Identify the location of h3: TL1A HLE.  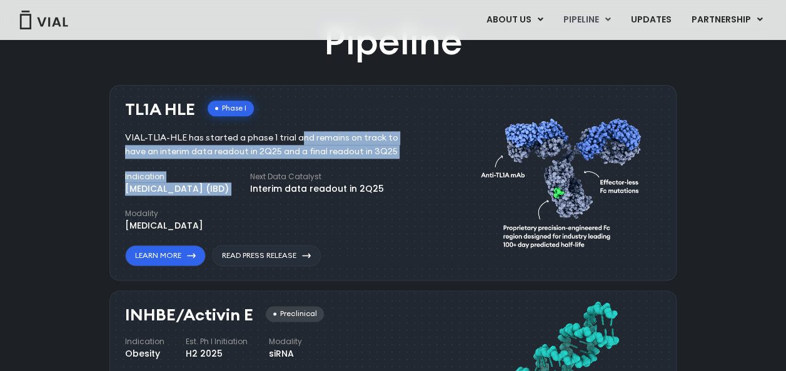
(160, 109).